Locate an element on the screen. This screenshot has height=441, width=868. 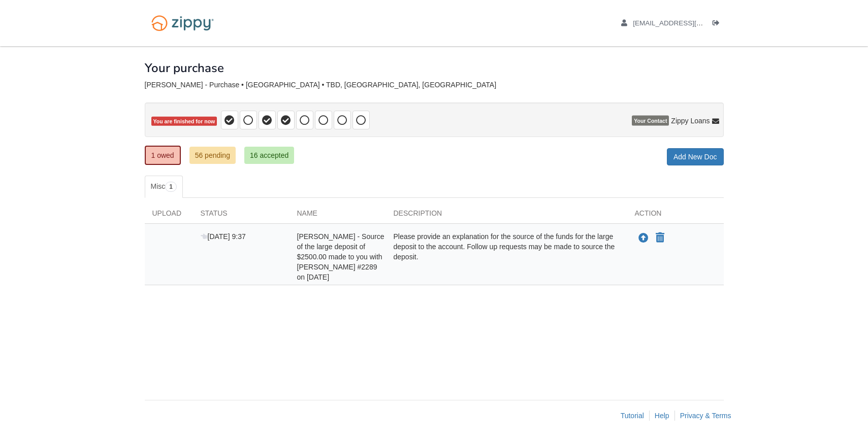
div: Description is located at coordinates (506, 215).